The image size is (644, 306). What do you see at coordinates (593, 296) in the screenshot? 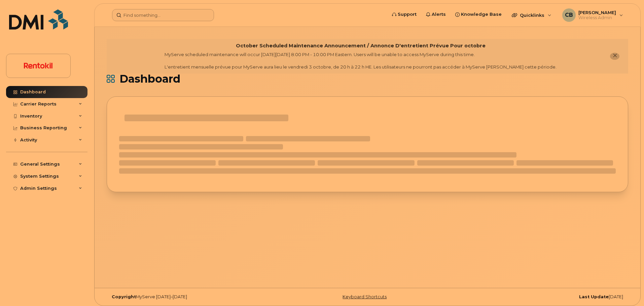
I see `strong: Last Update` at bounding box center [593, 296].